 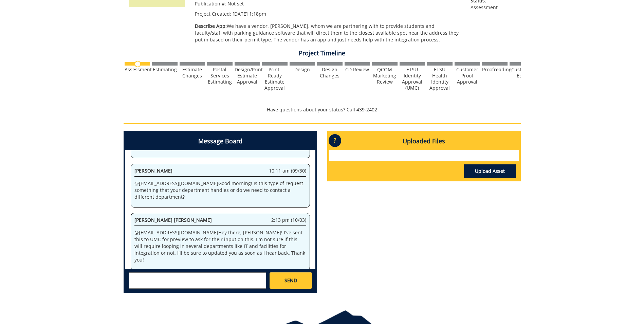 What do you see at coordinates (413, 79) in the screenshot?
I see `div: ETSU Identity Approval (UMC)` at bounding box center [413, 79].